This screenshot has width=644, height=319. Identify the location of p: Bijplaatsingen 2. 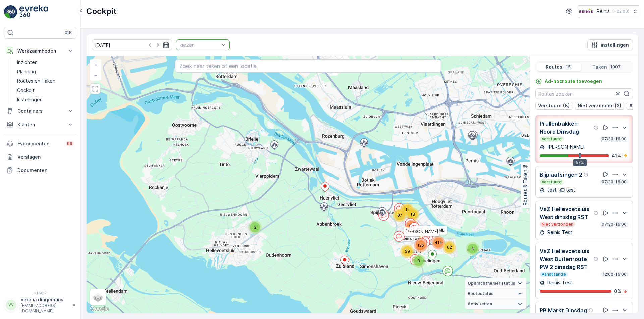
(561, 175).